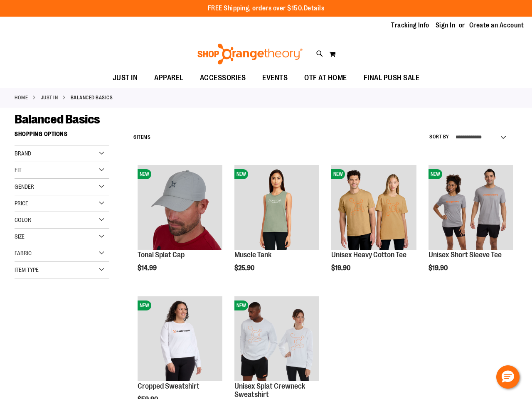  What do you see at coordinates (497, 26) in the screenshot?
I see `a: Create an Account` at bounding box center [497, 26].